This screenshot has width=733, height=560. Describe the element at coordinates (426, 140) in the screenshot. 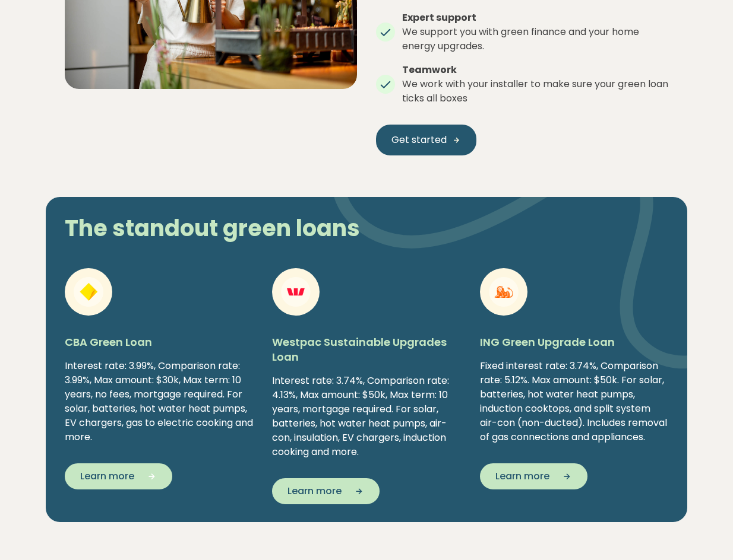

I see `a: Get started` at that location.